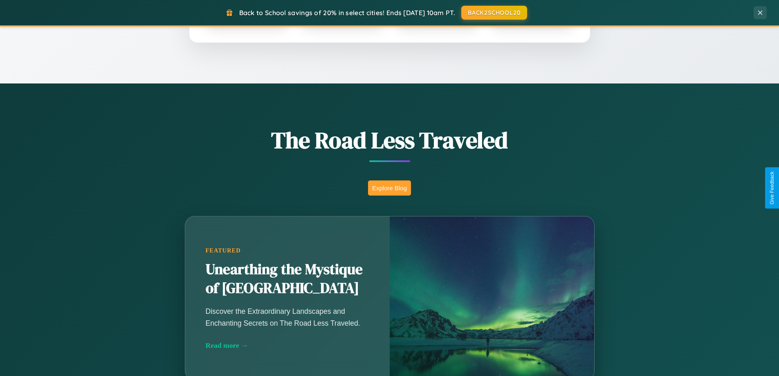  Describe the element at coordinates (287, 250) in the screenshot. I see `div: Featured` at that location.